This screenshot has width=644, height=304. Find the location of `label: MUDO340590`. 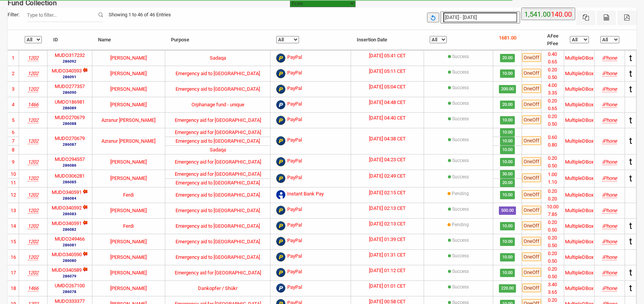

label: MUDO340590 is located at coordinates (66, 255).